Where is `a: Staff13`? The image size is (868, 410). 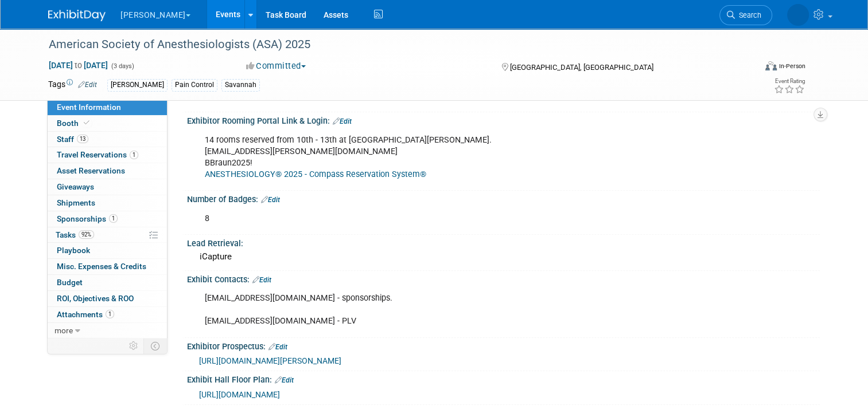 a: Staff13 is located at coordinates (107, 139).